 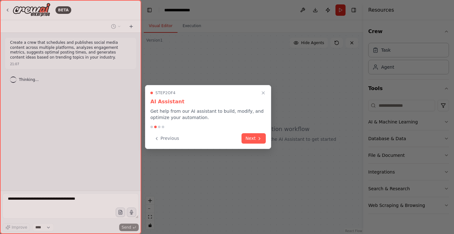 What do you see at coordinates (165, 93) in the screenshot?
I see `span: Step 2 of 4` at bounding box center [165, 93].